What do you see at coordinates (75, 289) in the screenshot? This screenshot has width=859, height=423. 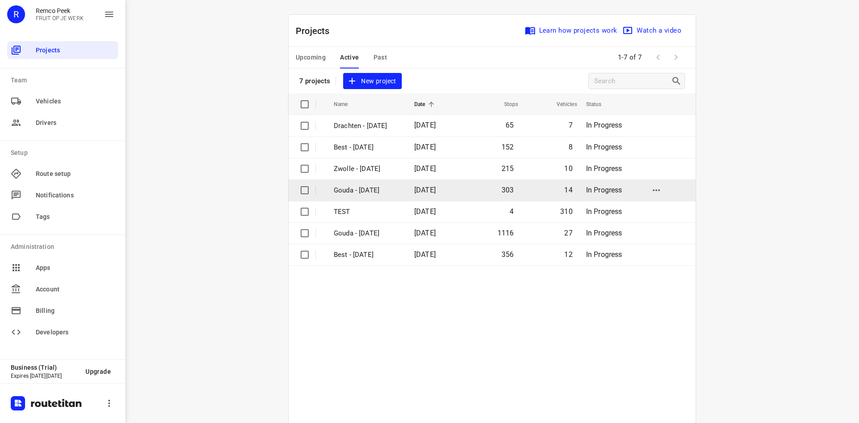 I see `span: Account` at bounding box center [75, 289].